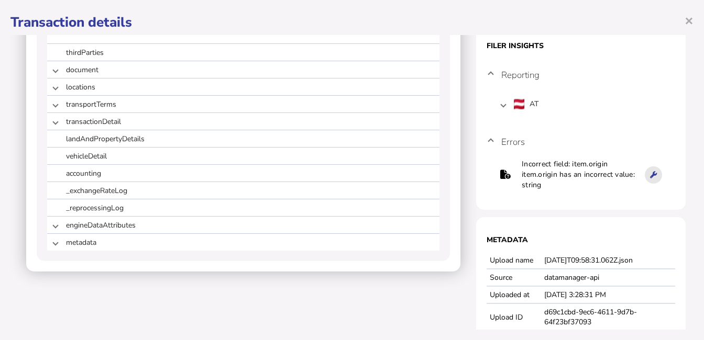 The image size is (704, 340). What do you see at coordinates (156, 70) in the screenshot?
I see `span: document` at bounding box center [156, 70].